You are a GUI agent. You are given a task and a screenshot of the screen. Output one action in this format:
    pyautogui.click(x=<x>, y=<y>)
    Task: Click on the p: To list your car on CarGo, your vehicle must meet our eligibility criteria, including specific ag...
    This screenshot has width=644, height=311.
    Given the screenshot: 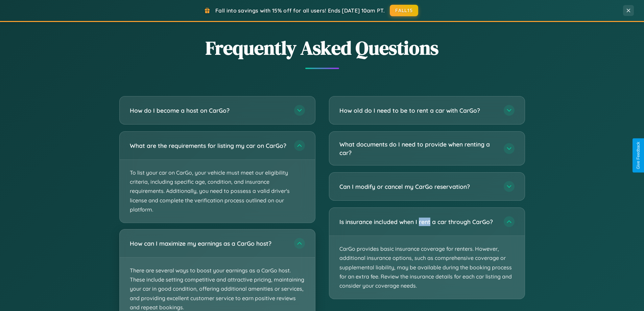 What is the action you would take?
    pyautogui.click(x=217, y=191)
    